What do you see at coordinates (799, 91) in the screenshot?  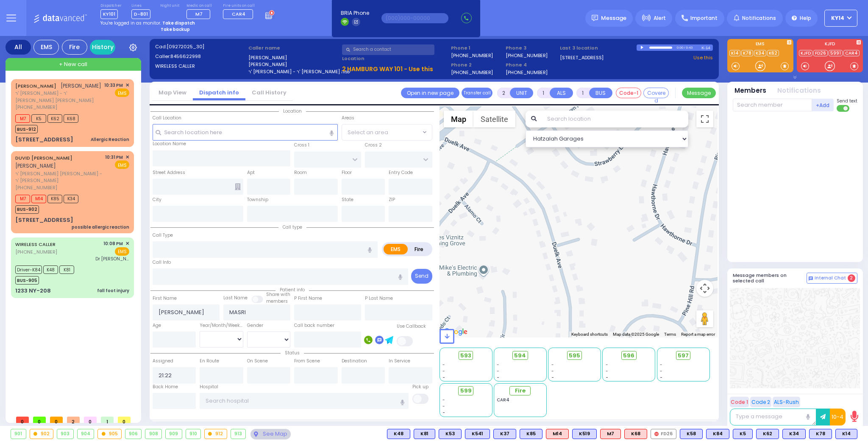 I see `button: Notifications` at bounding box center [799, 91].